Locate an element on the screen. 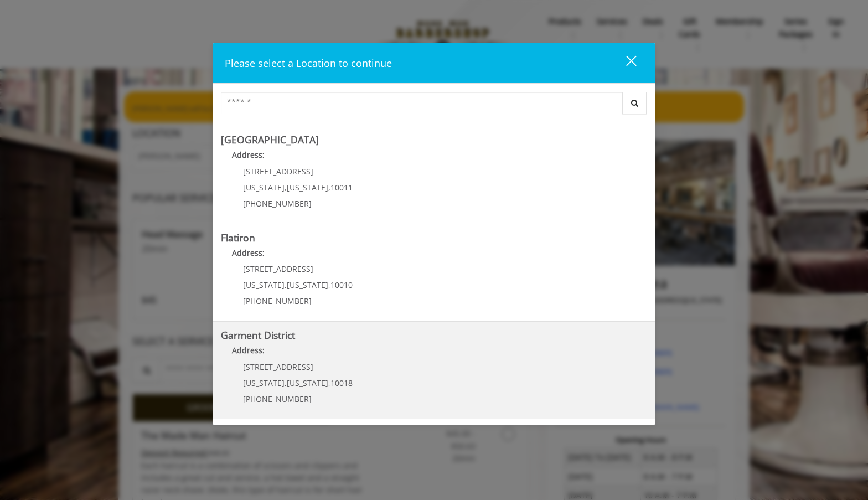  span: Please select a Location to continue is located at coordinates (308, 63).